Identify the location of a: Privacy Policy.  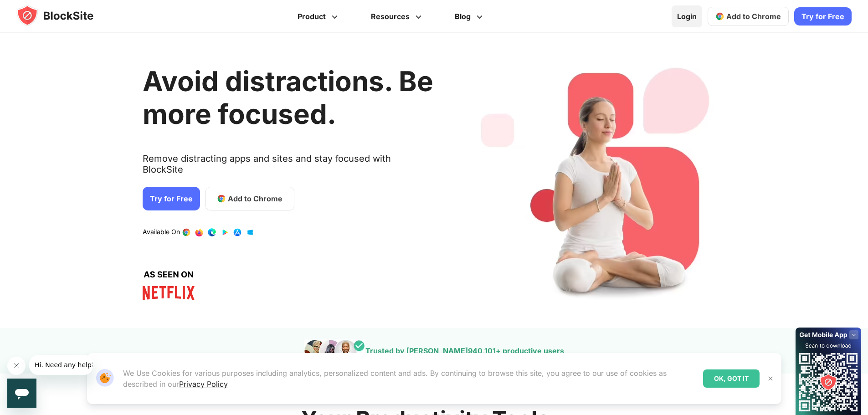
(203, 384).